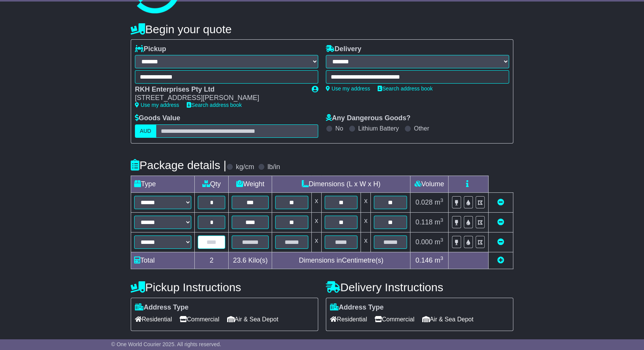 Image resolution: width=644 pixels, height=350 pixels. Describe the element at coordinates (429, 184) in the screenshot. I see `td: Volume` at that location.